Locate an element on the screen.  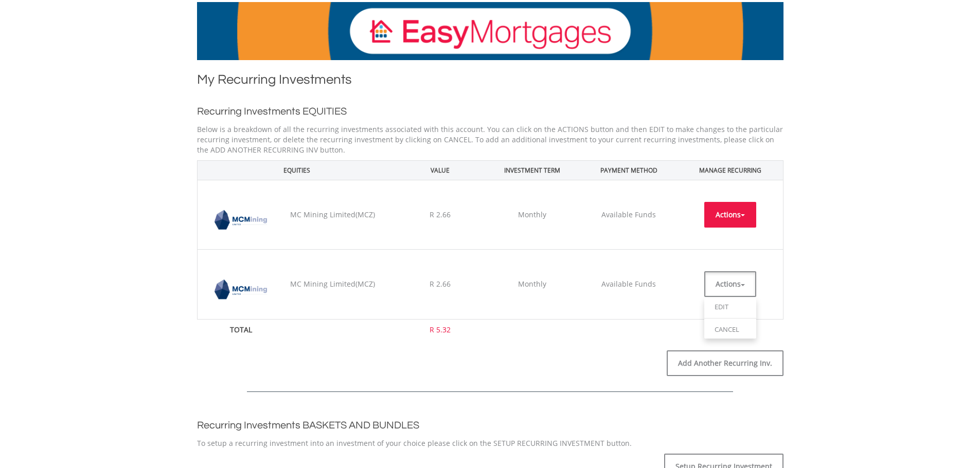
h1: My Recurring Investments is located at coordinates (490, 82).